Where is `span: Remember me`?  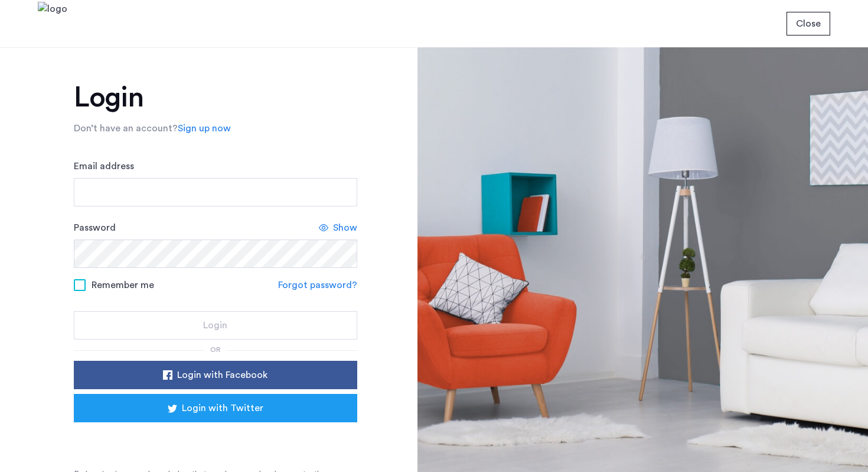 span: Remember me is located at coordinates (123, 285).